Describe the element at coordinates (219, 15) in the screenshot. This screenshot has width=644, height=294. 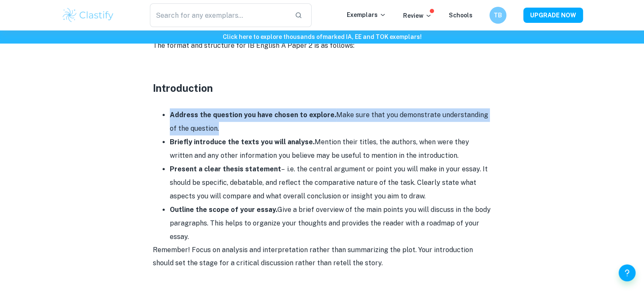
I see `input: Search for any exemplars...` at that location.